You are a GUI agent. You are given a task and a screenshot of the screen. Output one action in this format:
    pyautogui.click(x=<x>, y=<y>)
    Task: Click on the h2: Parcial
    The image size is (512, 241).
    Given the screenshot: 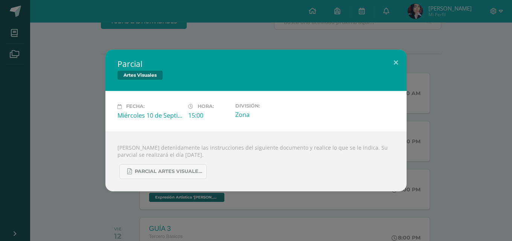 What is the action you would take?
    pyautogui.click(x=256, y=64)
    